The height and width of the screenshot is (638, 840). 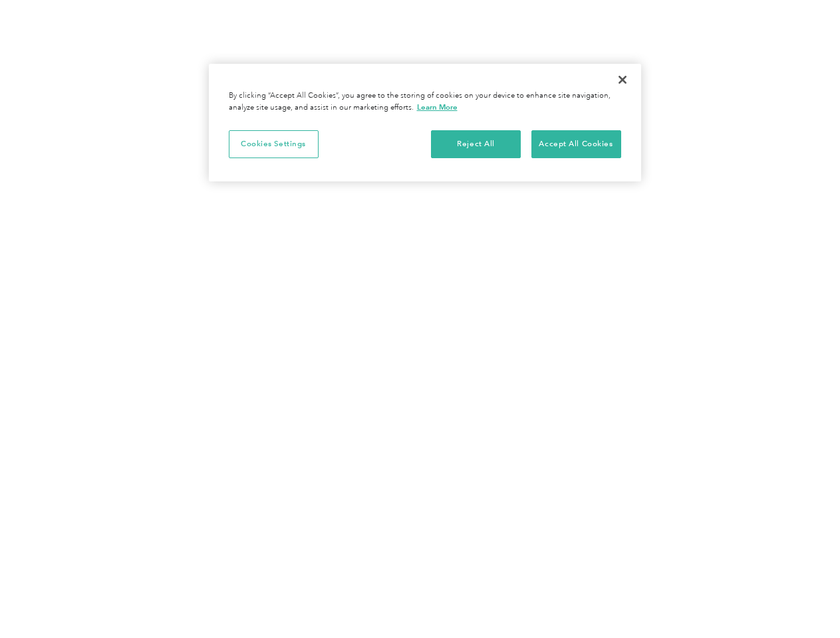 What do you see at coordinates (425, 123) in the screenshot?
I see `div: Privacy` at bounding box center [425, 123].